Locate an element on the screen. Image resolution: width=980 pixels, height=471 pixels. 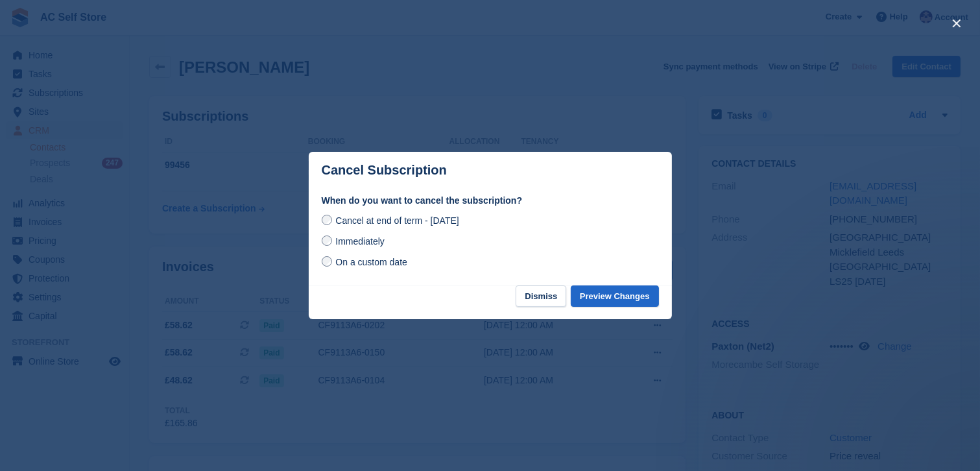
button: close is located at coordinates (956, 24).